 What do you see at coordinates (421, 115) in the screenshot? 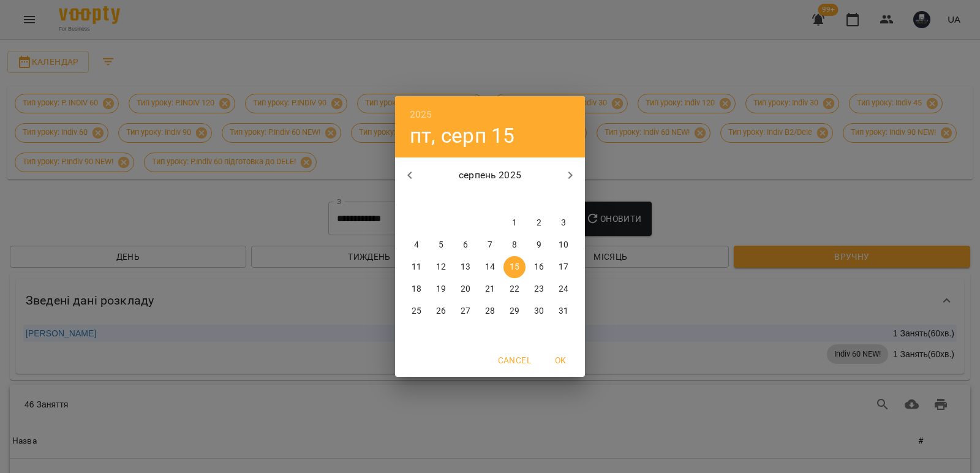
I see `h6: 2025` at bounding box center [421, 115].